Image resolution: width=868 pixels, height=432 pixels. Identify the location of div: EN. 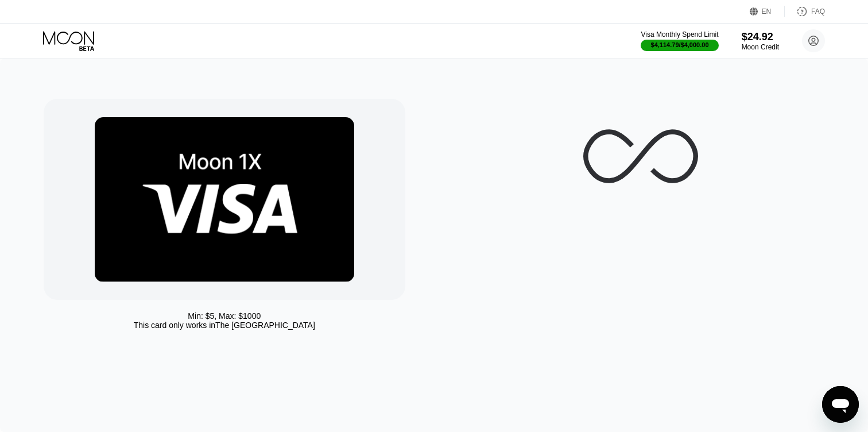
(767, 12).